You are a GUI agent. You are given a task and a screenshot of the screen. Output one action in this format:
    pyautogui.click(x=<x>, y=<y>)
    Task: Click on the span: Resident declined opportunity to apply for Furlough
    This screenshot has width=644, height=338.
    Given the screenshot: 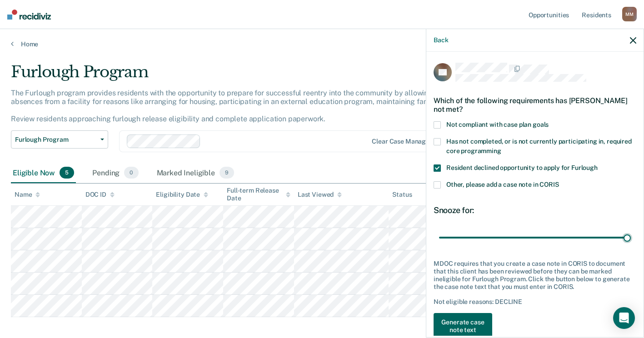 What is the action you would take?
    pyautogui.click(x=521, y=168)
    